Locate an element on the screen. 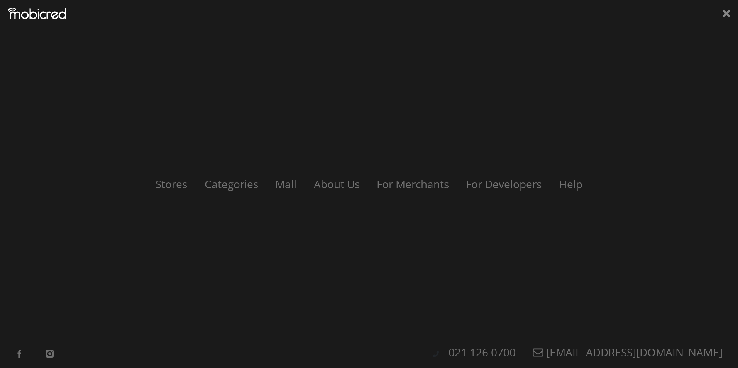 The image size is (738, 368). img: Mobicred is located at coordinates (37, 14).